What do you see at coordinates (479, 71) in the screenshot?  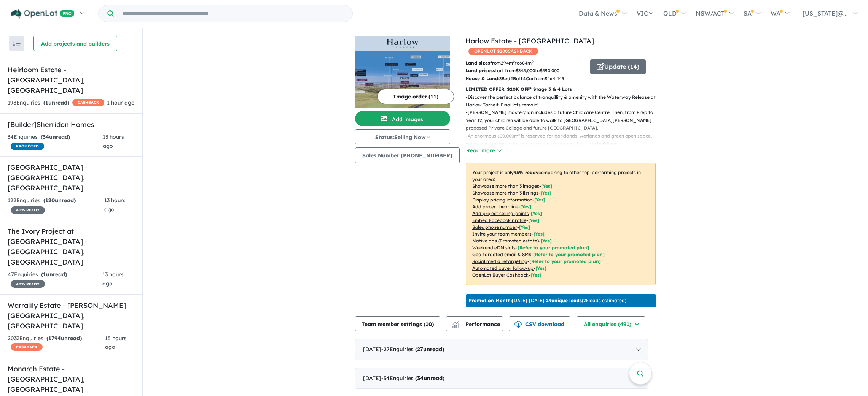 I see `b: Land prices` at bounding box center [479, 71].